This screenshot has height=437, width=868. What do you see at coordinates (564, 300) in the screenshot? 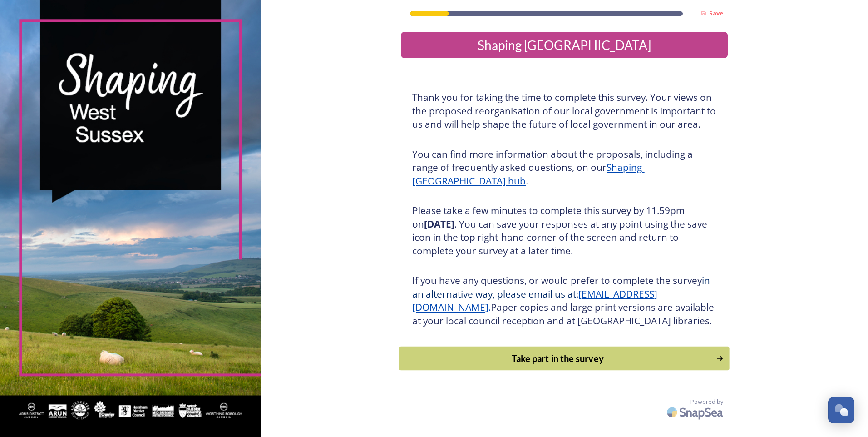
I see `h3: If you have any questions, or would prefer to complete the survey Paper copies and large print ve...` at bounding box center [564, 300].